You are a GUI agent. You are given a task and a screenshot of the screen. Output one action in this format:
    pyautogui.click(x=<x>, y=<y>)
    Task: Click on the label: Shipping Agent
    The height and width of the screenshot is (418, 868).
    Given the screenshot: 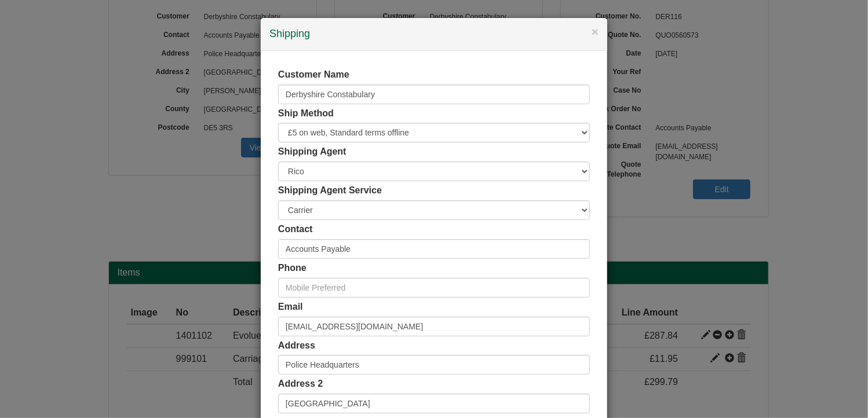 What is the action you would take?
    pyautogui.click(x=312, y=152)
    